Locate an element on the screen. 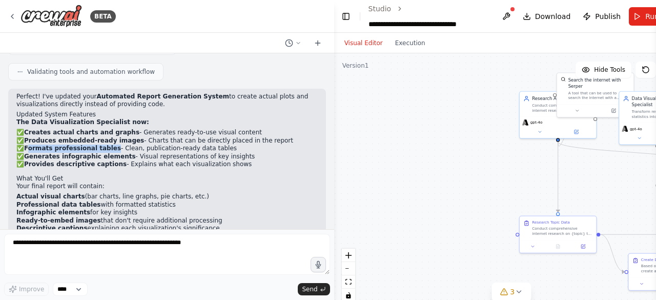 Image resolution: width=656 pixels, height=300 pixels. li: ✅ - Charts that can be directly placed in the report is located at coordinates (167, 141).